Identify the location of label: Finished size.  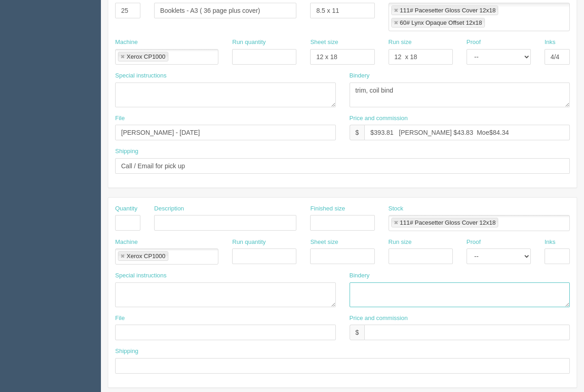
(327, 209).